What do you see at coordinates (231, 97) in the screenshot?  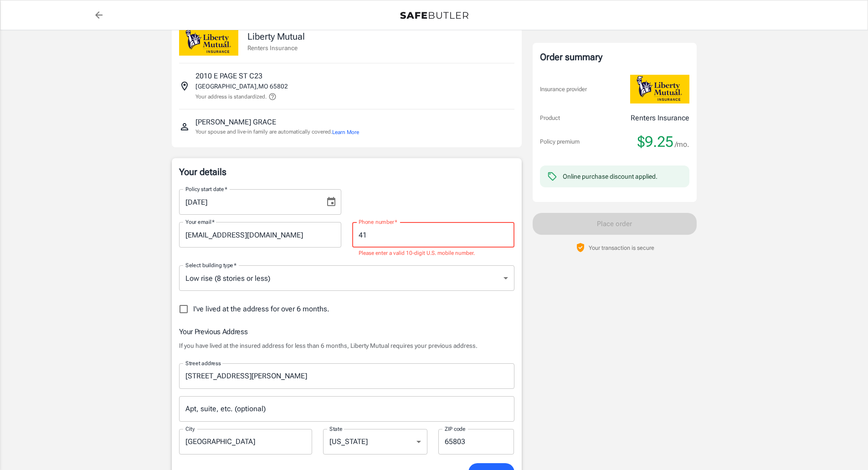 I see `p: Your address is standardized.` at bounding box center [231, 97].